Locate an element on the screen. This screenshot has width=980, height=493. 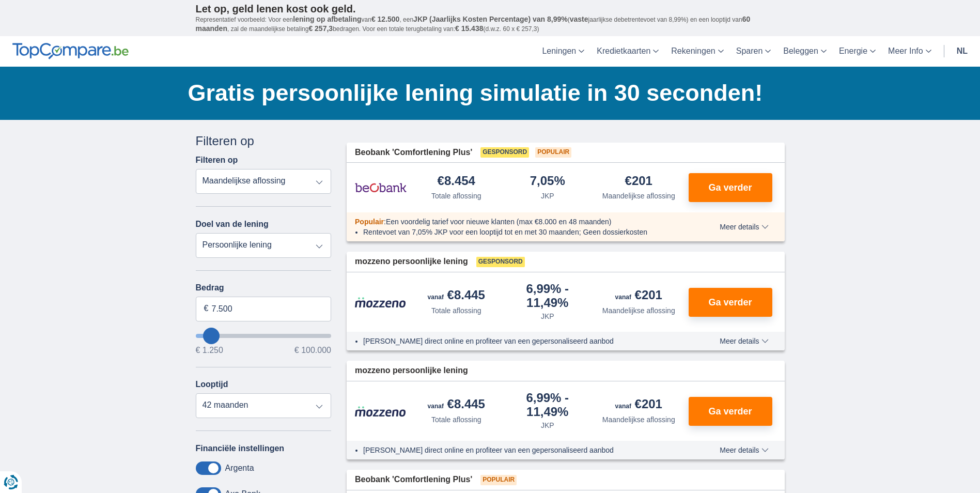
li: Rentevoet van 7,05% JKP voor een looptijd tot en met 30 maanden; Geen dossierkosten is located at coordinates (523, 232).